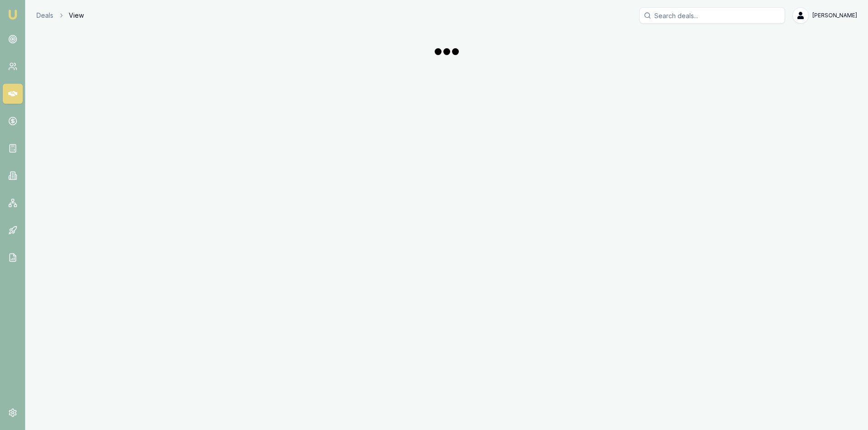 This screenshot has width=868, height=430. Describe the element at coordinates (712, 15) in the screenshot. I see `input: Search deals` at that location.